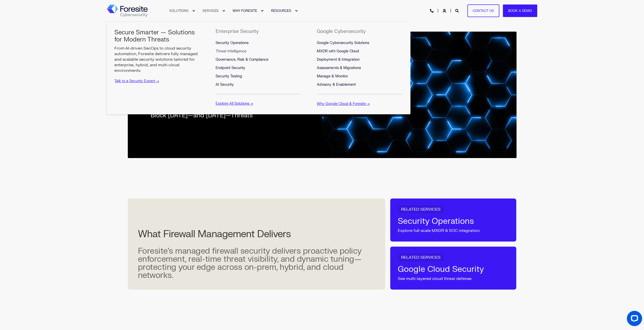 The width and height of the screenshot is (644, 330). What do you see at coordinates (245, 11) in the screenshot?
I see `span: WHY FORESITE` at bounding box center [245, 11].